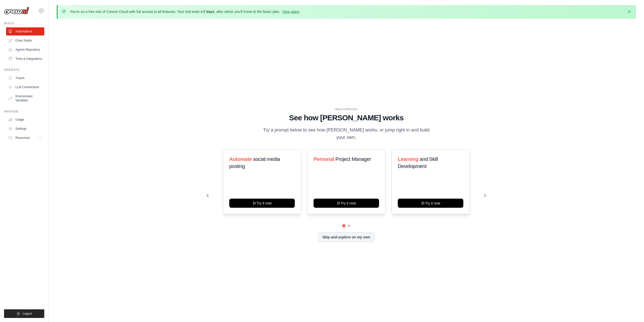  I want to click on a: Traces, so click(25, 78).